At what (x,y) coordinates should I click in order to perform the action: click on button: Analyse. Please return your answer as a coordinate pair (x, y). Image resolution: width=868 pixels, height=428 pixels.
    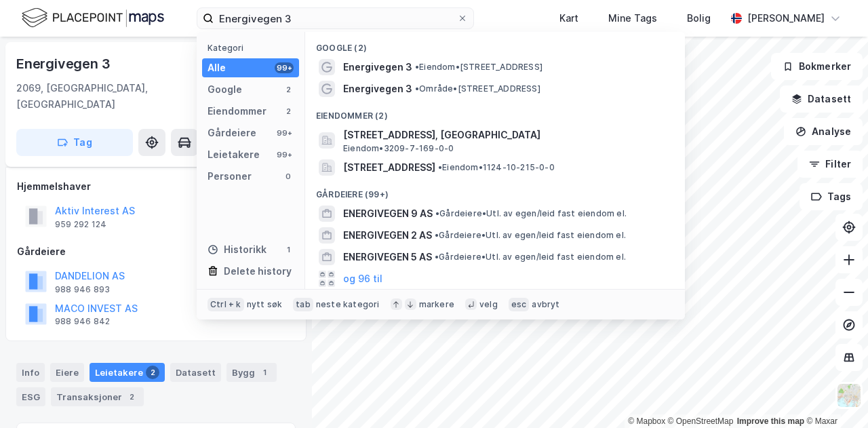
    Looking at the image, I should click on (823, 132).